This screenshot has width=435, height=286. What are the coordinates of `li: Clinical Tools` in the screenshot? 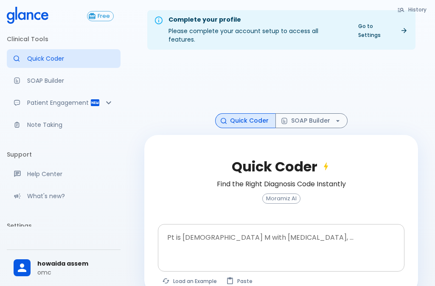 It's located at (64, 39).